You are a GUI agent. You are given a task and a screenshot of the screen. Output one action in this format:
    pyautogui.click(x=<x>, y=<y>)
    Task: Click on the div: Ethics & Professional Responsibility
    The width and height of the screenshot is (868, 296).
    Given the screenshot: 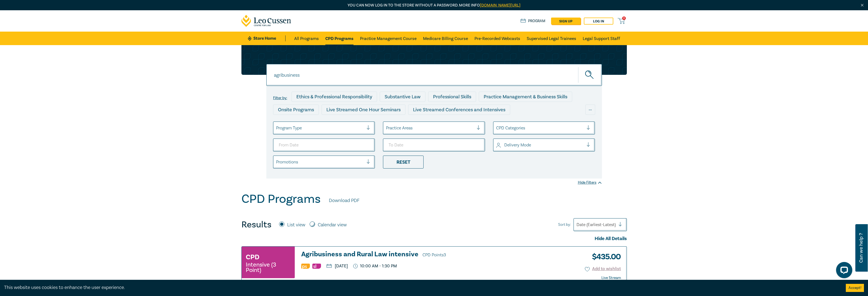 What is the action you would take?
    pyautogui.click(x=334, y=97)
    